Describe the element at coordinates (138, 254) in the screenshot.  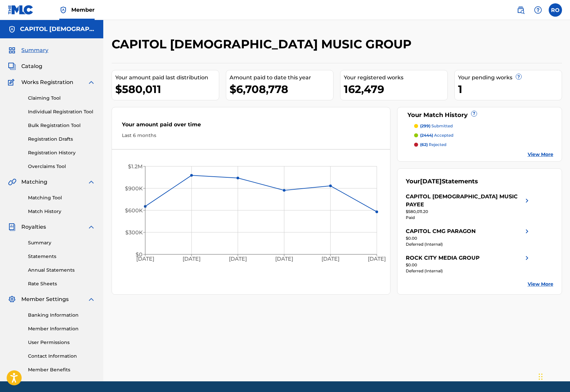
I see `tspan: $0` at that location.